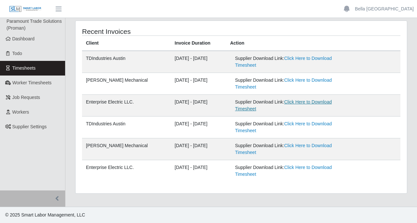 The image size is (417, 223). What do you see at coordinates (30, 127) in the screenshot?
I see `span: Supplier Settings` at bounding box center [30, 127].